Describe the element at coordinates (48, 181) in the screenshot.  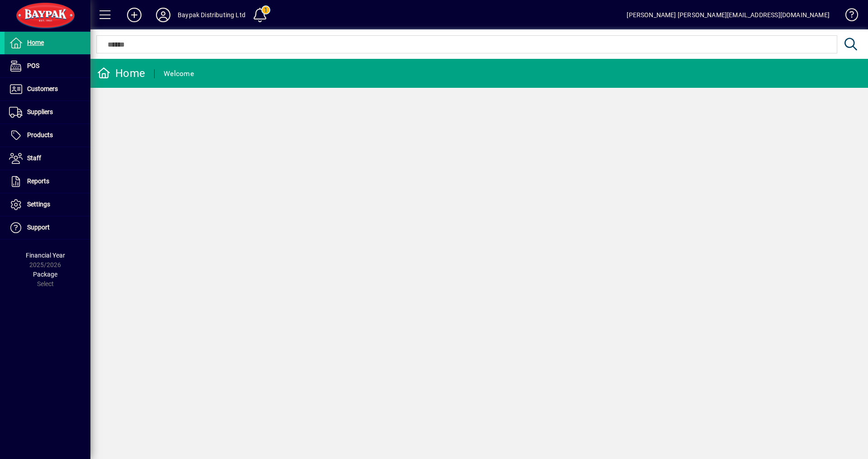
I see `a: Reports` at that location.